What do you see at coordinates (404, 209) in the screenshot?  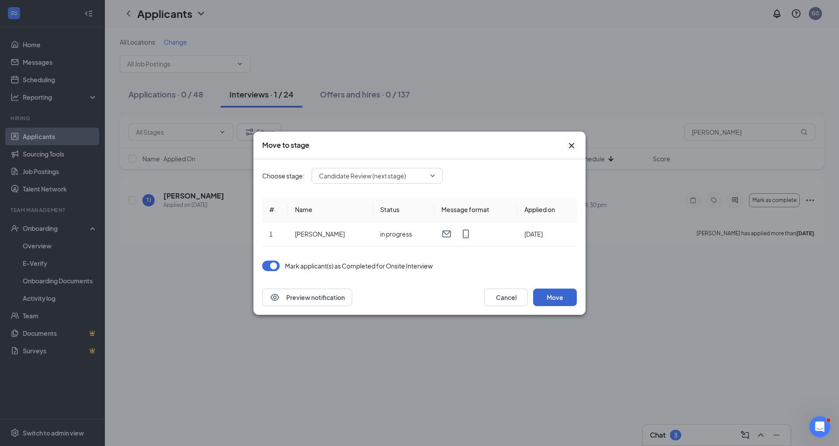 I see `th: Status` at bounding box center [404, 209].